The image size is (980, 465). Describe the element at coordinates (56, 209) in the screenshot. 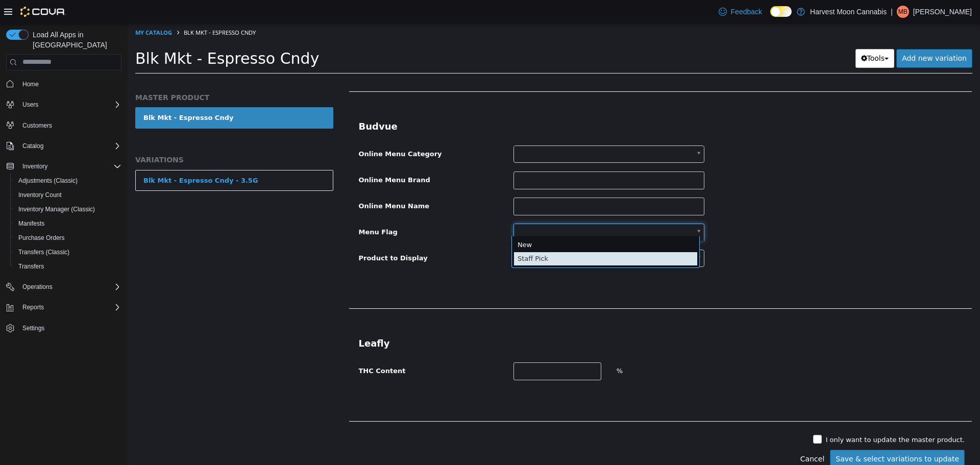

I see `a: Inventory Manager (Classic)` at that location.